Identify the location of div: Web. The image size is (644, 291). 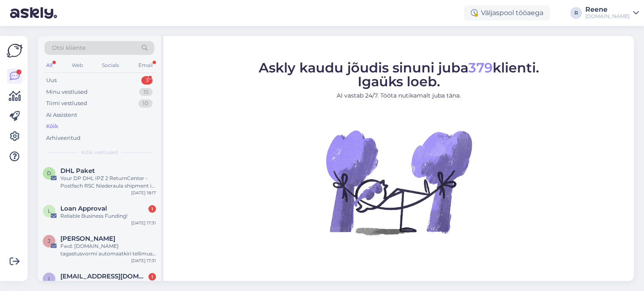
(77, 65).